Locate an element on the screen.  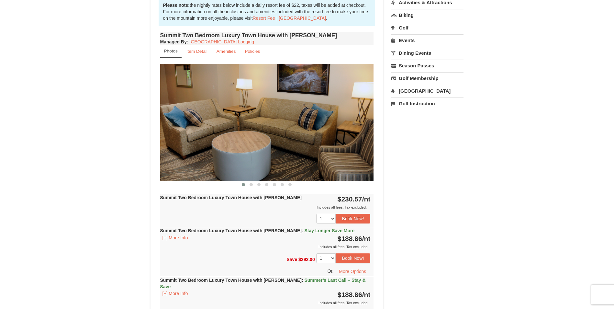
a: Biking is located at coordinates (427, 15).